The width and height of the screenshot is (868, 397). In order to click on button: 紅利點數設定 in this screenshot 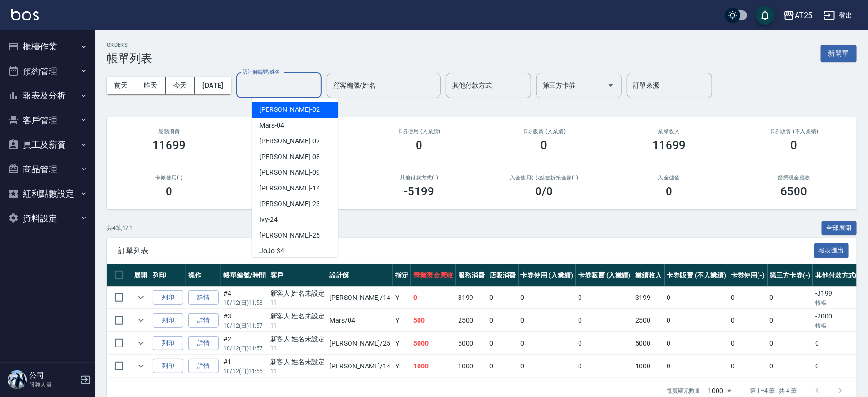, I will do `click(47, 194)`.